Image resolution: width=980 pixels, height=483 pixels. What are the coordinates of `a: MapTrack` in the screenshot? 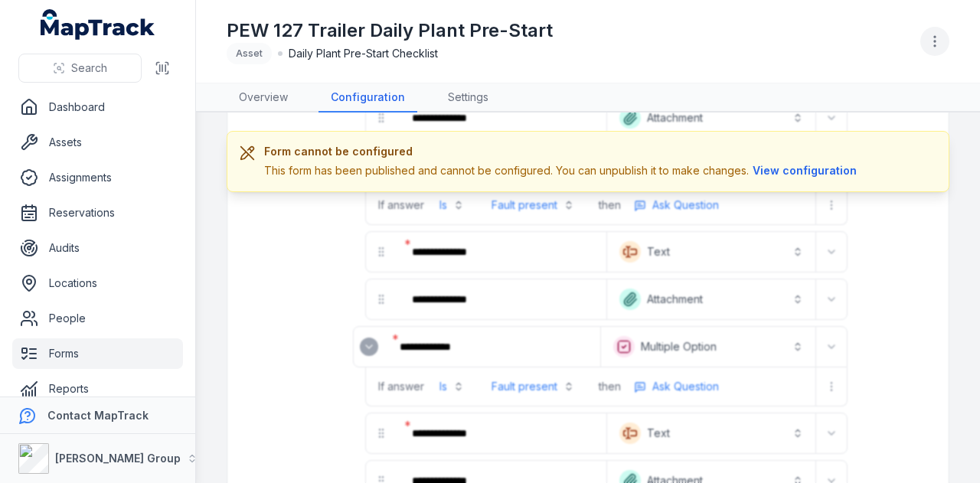 It's located at (98, 25).